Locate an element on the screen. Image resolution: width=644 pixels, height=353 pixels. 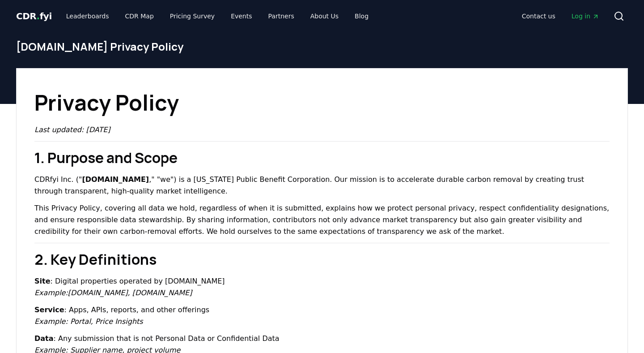
p: : Apps, APIs, reports, and other offerings is located at coordinates (322, 316).